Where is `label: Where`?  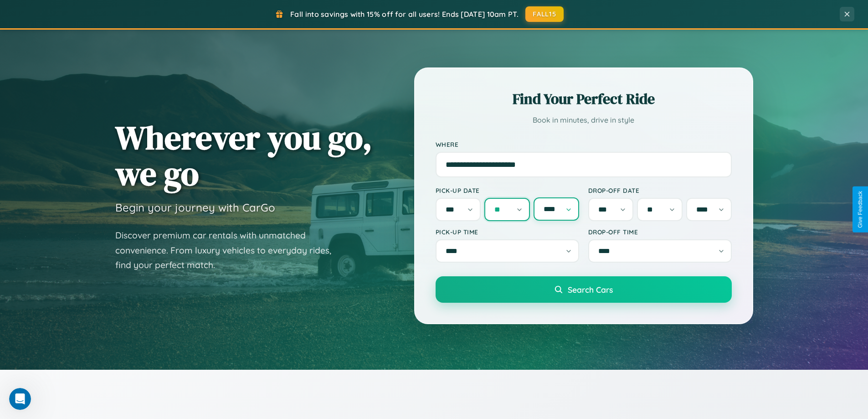
label: Where is located at coordinates (583, 144).